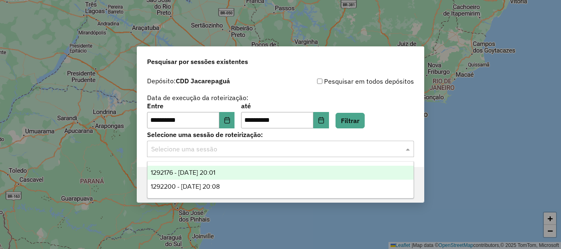  I want to click on label: Entre, so click(190, 106).